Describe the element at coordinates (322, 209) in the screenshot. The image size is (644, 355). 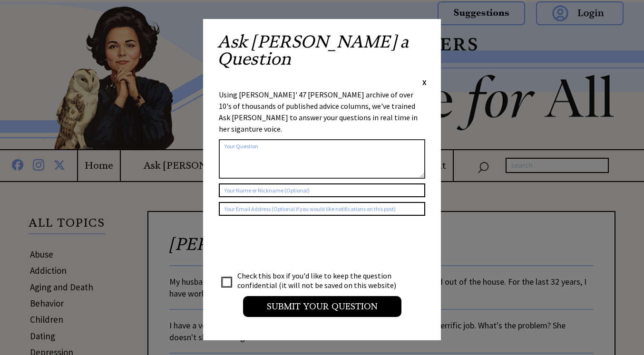
I see `input: Your Email Address (Optional if you would like notifications on this post)` at that location.